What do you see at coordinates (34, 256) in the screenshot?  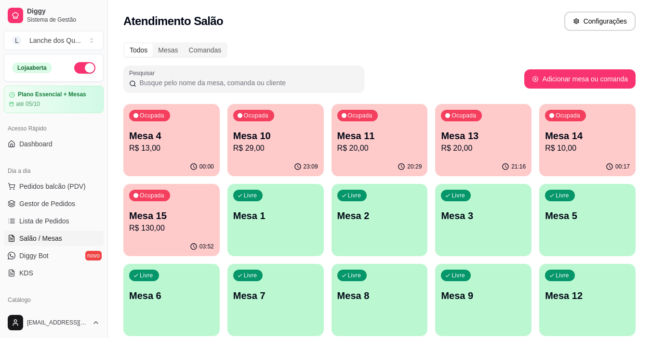 I see `span: Diggy Bot` at bounding box center [34, 256].